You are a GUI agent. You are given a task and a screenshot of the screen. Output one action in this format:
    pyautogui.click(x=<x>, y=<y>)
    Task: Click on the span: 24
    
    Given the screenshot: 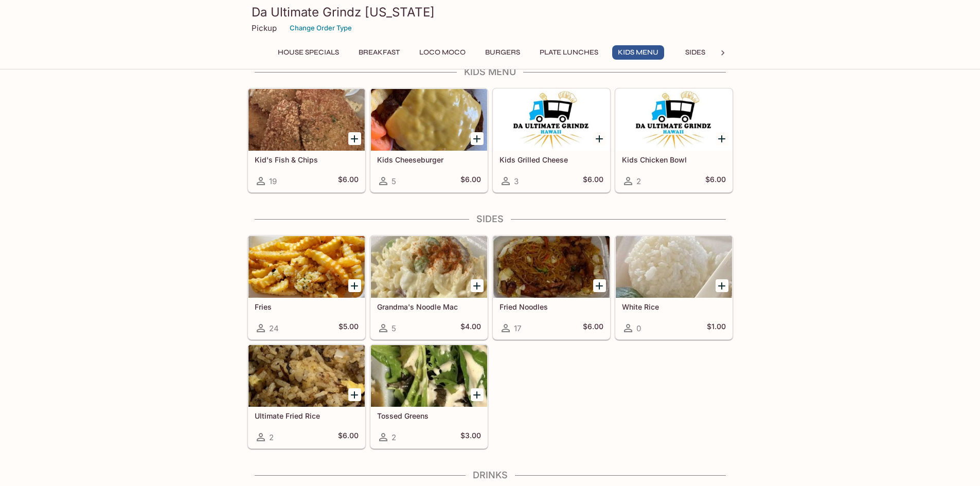 What is the action you would take?
    pyautogui.click(x=274, y=328)
    